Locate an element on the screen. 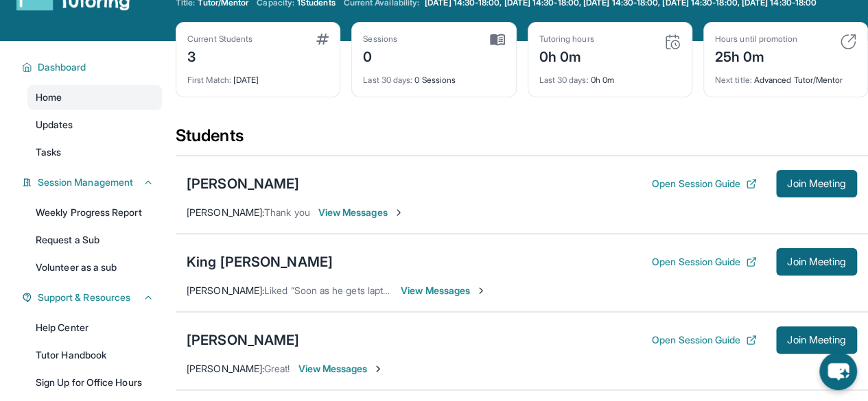 This screenshot has width=868, height=401. div: Current Students is located at coordinates (220, 39).